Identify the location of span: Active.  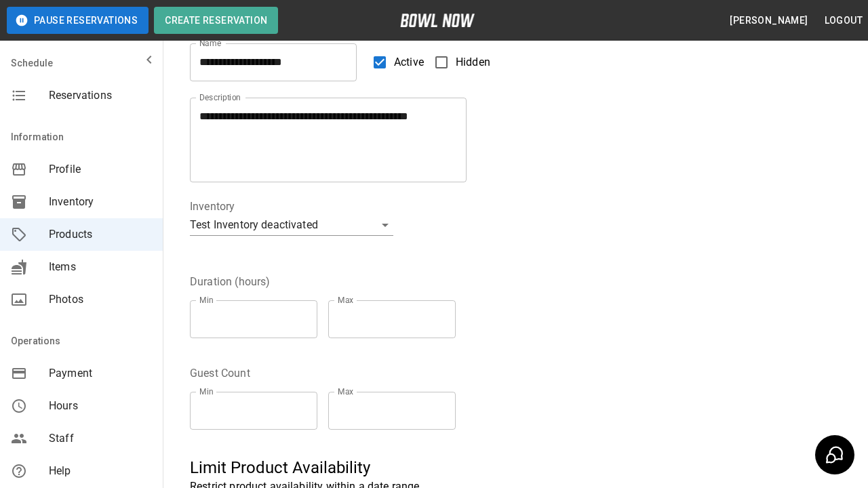
(409, 62).